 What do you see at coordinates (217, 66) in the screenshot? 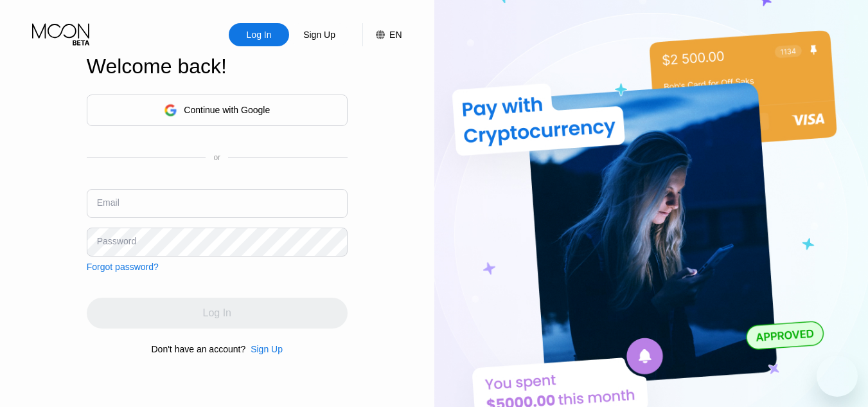
I see `div: Welcome back!` at bounding box center [217, 66].